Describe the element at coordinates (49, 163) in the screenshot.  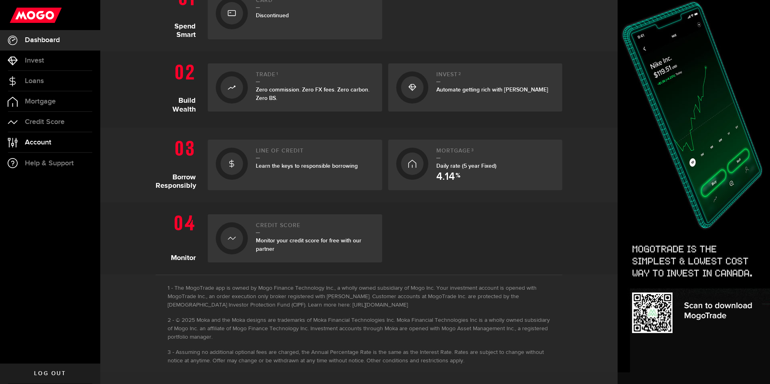
I see `span: Help & Support` at that location.